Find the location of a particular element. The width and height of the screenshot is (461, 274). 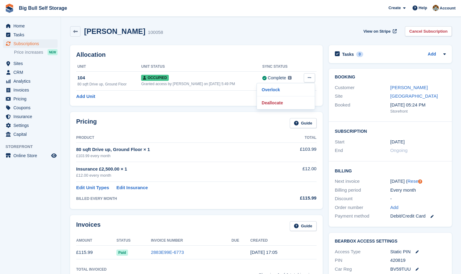

span: CRM is located at coordinates (32, 72).